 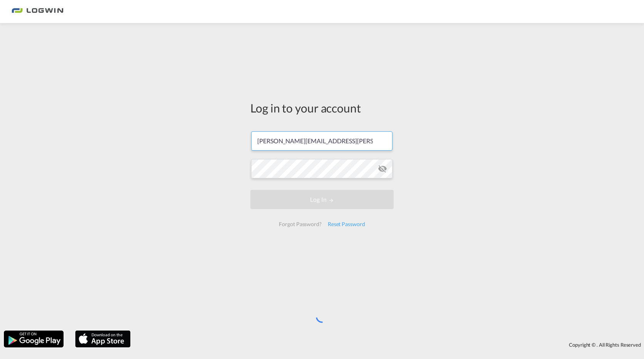 What do you see at coordinates (322, 108) in the screenshot?
I see `div: Log in to your account` at bounding box center [322, 108].